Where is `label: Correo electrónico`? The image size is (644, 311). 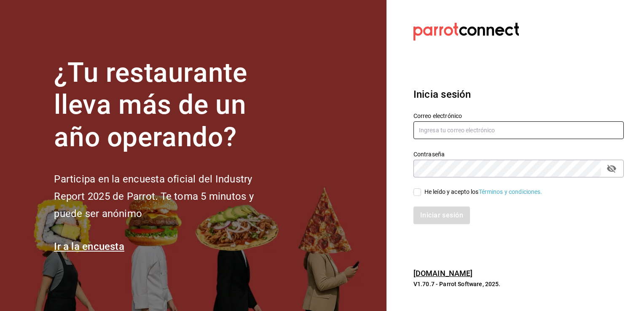
label: Correo electrónico is located at coordinates (518, 115).